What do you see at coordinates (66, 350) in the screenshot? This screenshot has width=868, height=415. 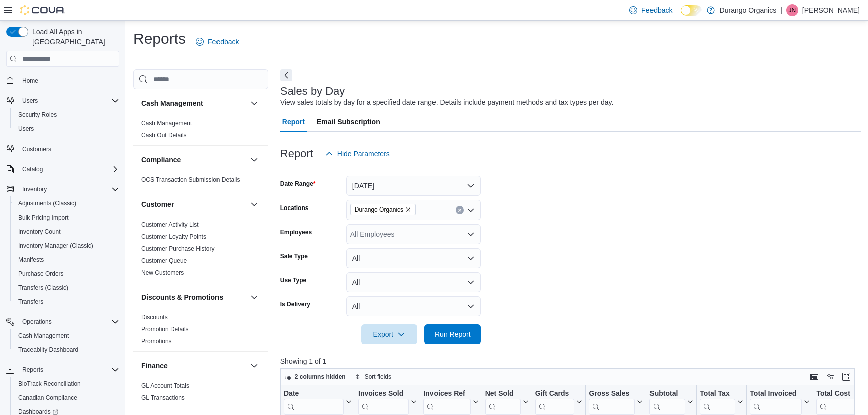 I see `button: Traceabilty Dashboard` at bounding box center [66, 350].